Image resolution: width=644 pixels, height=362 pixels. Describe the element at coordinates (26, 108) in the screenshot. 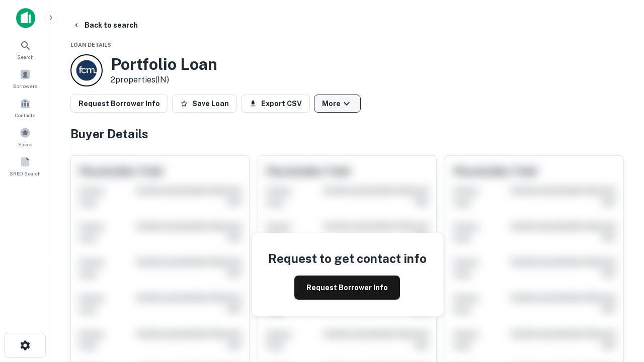

I see `div: Contacts` at that location.